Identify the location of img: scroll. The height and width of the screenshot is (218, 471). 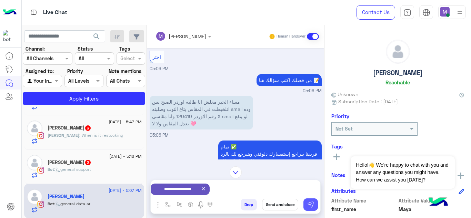
(236, 172).